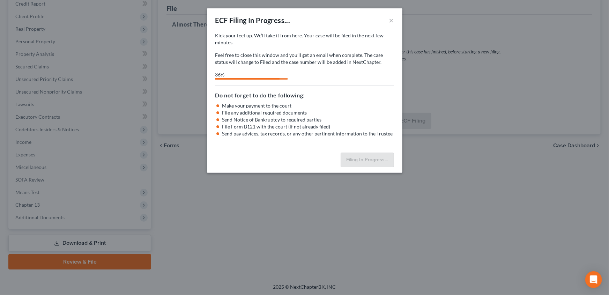 The height and width of the screenshot is (295, 609). I want to click on p: Feel free to close this window and you’ll get an email when complete. The case status will change..., so click(305, 59).